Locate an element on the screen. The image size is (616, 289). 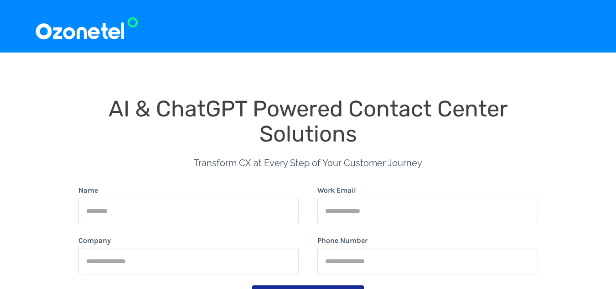
label: Phone Number is located at coordinates (343, 240).